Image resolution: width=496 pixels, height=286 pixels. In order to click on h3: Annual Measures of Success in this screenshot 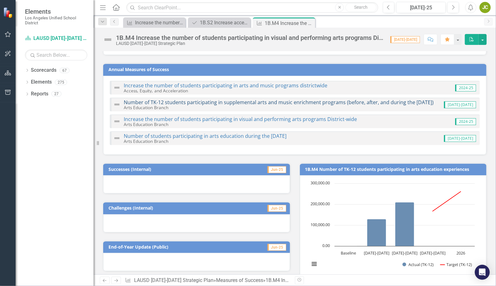, I will do `click(296, 69)`.